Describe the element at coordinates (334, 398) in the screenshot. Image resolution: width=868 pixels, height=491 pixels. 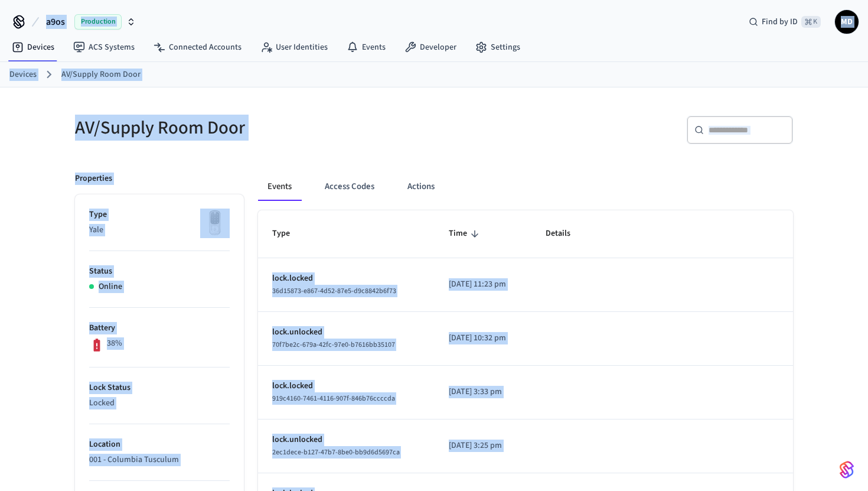
I see `span: 919c4160-7461-4116-907f-846b76ccccda` at that location.